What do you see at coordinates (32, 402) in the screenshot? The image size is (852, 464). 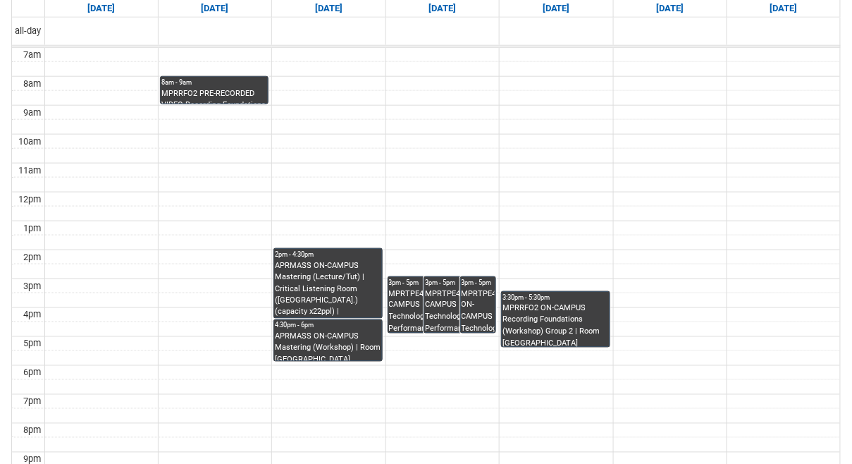 I see `div: 7pm` at bounding box center [32, 402].